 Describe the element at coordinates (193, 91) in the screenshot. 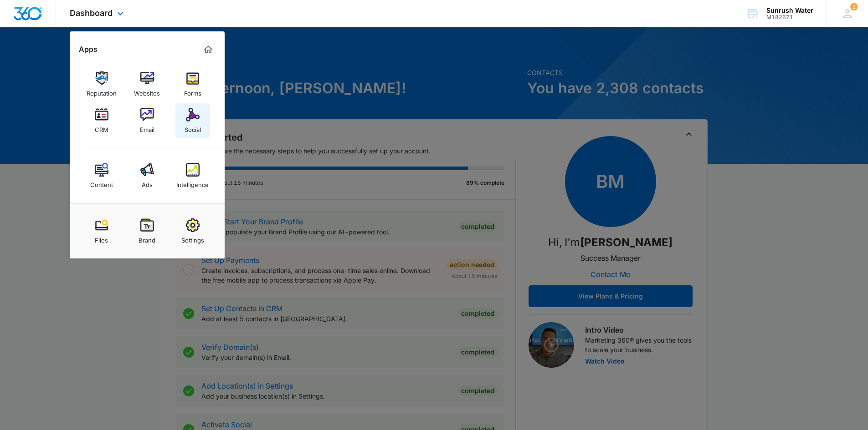

I see `div: Forms` at that location.